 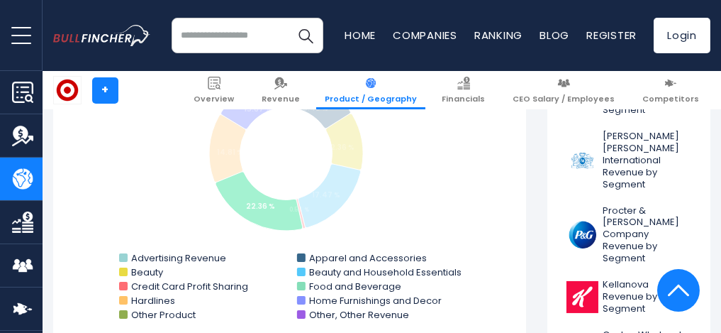 What do you see at coordinates (153, 300) in the screenshot?
I see `text: Hardlines` at bounding box center [153, 300].